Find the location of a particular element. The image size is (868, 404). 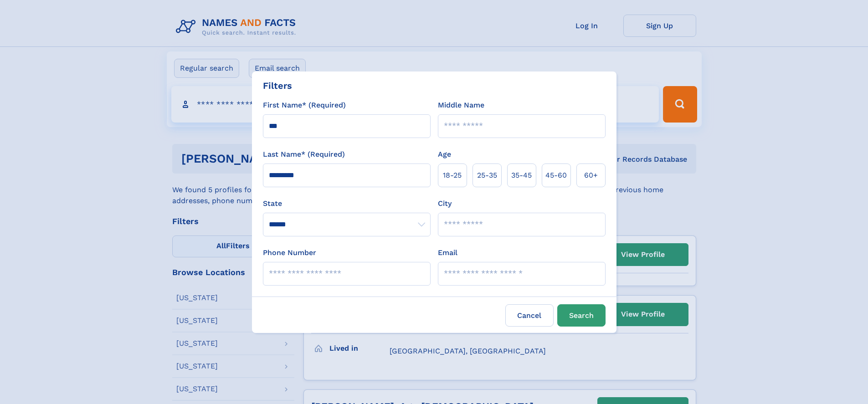

span: 35‑45 is located at coordinates (521, 175).